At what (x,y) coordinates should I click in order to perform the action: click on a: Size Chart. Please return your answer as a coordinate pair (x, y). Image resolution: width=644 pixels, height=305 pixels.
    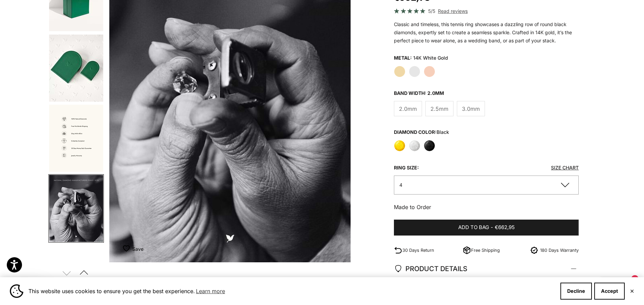
    Looking at the image, I should click on (565, 167).